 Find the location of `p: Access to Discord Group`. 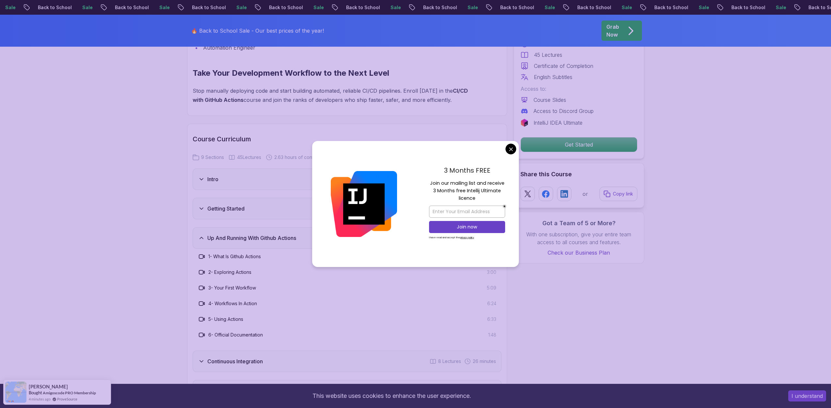

p: Access to Discord Group is located at coordinates (564, 111).